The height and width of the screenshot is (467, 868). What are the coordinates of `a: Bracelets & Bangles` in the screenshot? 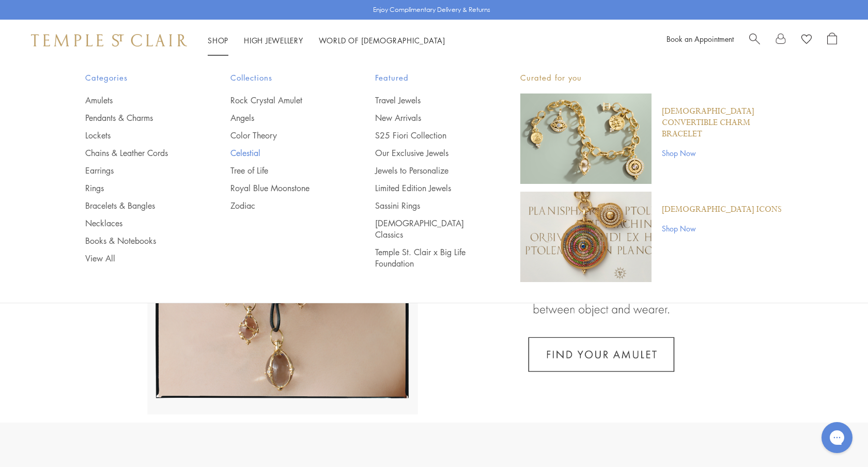 It's located at (137, 205).